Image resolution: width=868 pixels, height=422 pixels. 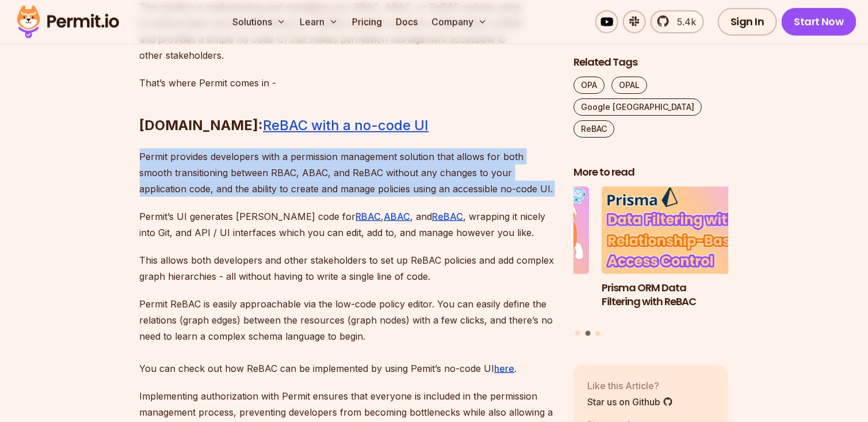 I want to click on a: Docs, so click(x=407, y=22).